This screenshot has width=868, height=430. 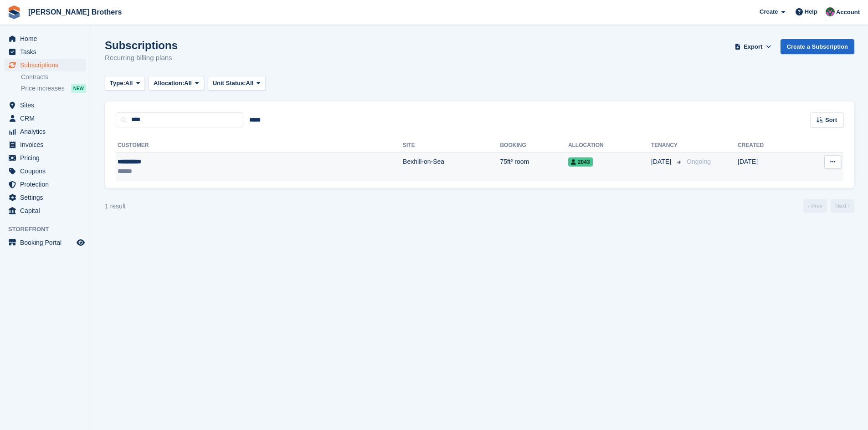 I want to click on span: Booking Portal, so click(x=47, y=243).